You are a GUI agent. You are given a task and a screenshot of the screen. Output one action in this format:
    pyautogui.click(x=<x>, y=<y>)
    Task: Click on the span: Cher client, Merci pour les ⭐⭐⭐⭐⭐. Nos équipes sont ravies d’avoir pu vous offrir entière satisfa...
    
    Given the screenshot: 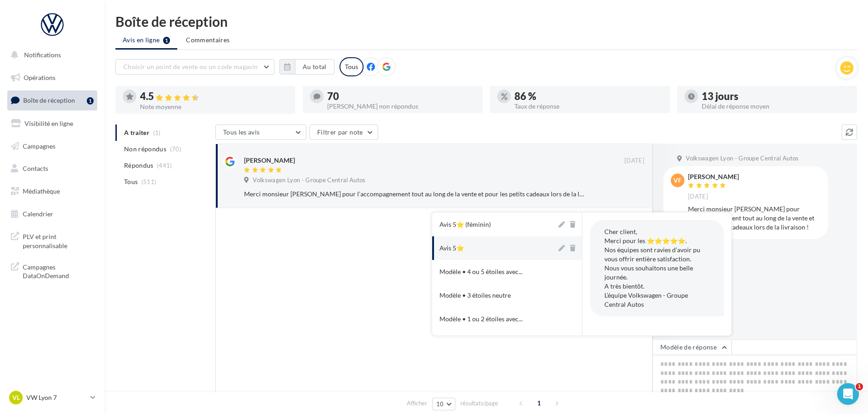 What is the action you would take?
    pyautogui.click(x=653, y=268)
    